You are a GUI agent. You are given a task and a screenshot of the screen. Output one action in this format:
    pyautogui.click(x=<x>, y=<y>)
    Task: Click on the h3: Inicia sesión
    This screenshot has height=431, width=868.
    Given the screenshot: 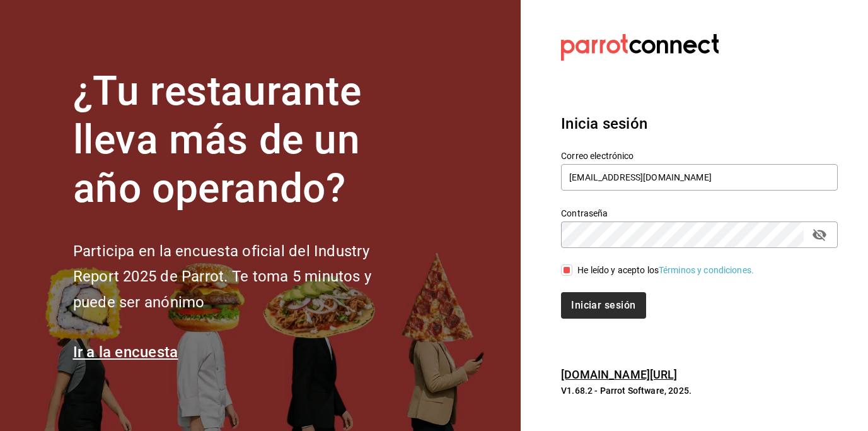 What is the action you would take?
    pyautogui.click(x=699, y=124)
    